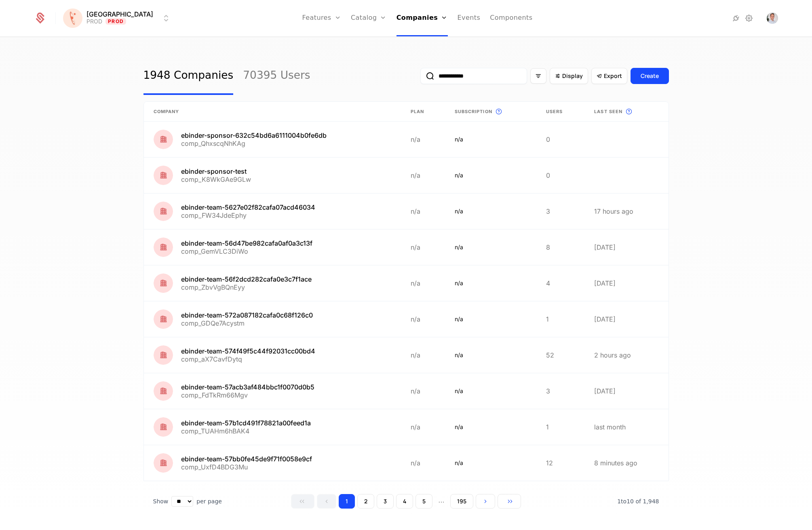 The image size is (812, 530). I want to click on button: Go to page 1, so click(346, 502).